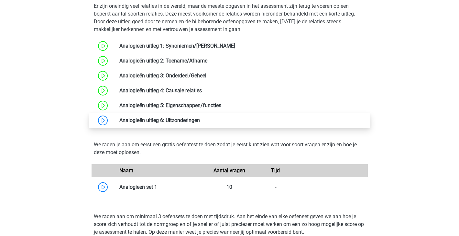 The image size is (459, 236). Describe the element at coordinates (160, 170) in the screenshot. I see `div: Naam` at that location.